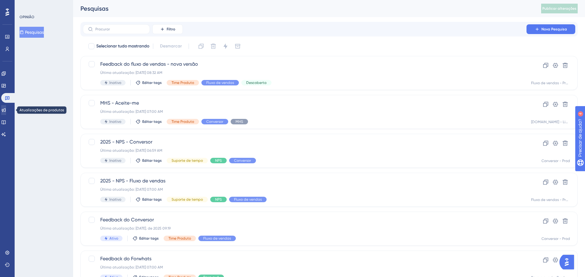 Image resolution: width=585 pixels, height=277 pixels. Describe the element at coordinates (171, 46) in the screenshot. I see `font: Desmarcar` at that location.